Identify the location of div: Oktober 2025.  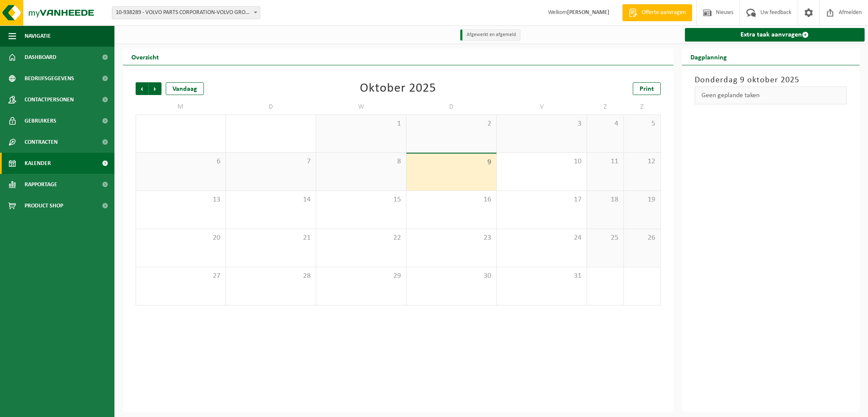
(398, 89).